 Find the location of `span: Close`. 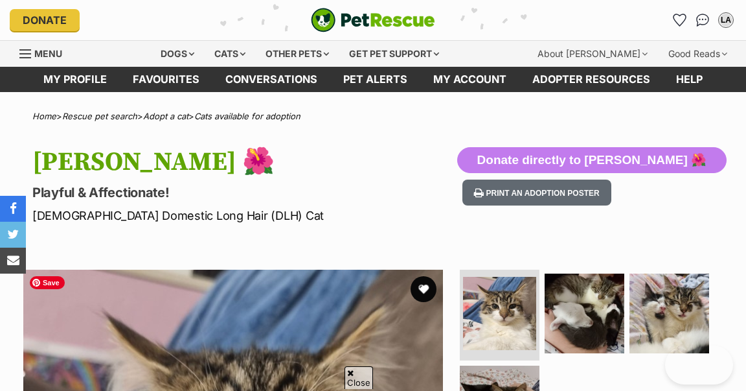

span: Close is located at coordinates (359, 377).